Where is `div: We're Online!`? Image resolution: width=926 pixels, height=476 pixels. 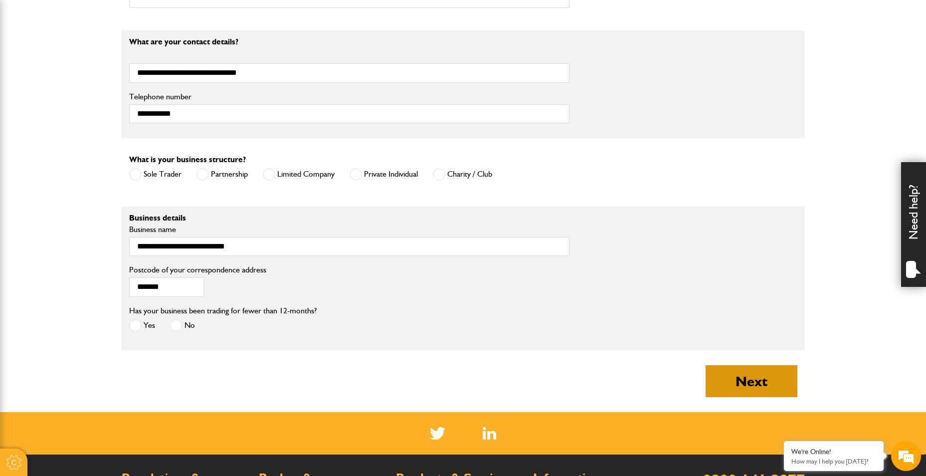
div: We're Online! is located at coordinates (834, 451).